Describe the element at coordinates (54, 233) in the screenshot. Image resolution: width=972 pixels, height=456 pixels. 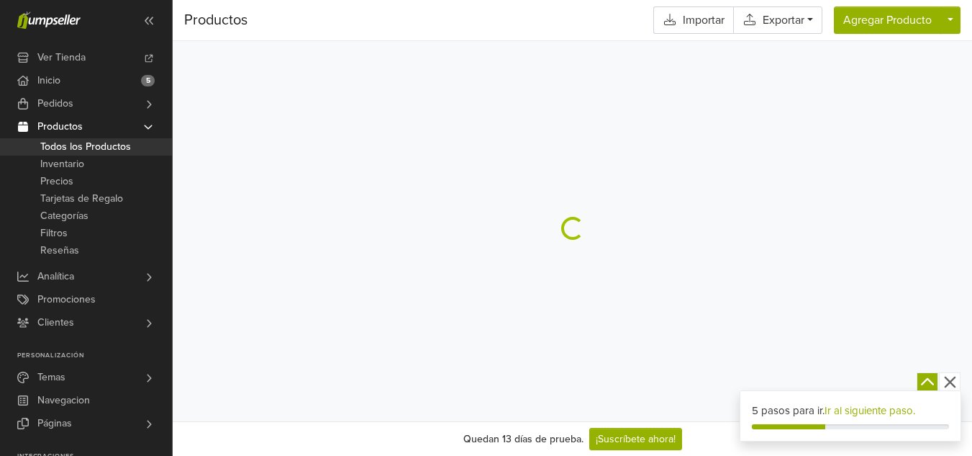
I see `span: Filtros` at that location.